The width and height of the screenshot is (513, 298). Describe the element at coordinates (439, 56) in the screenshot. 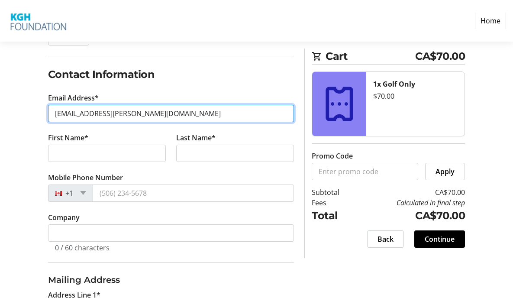

I see `span: CA$70.00` at that location.